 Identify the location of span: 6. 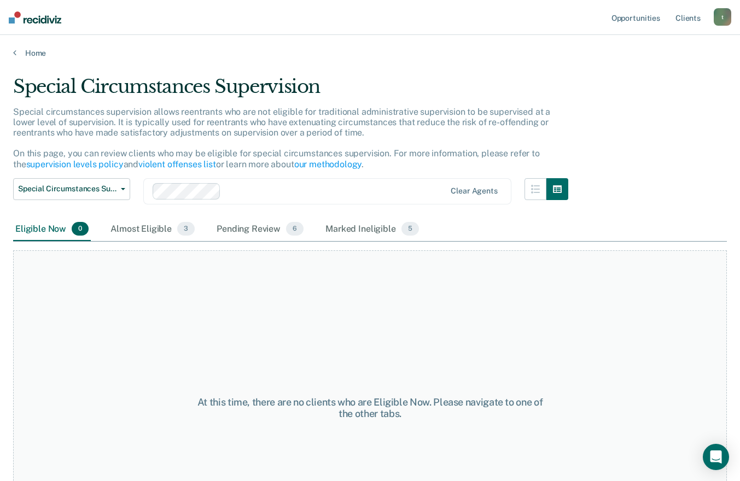
(295, 229).